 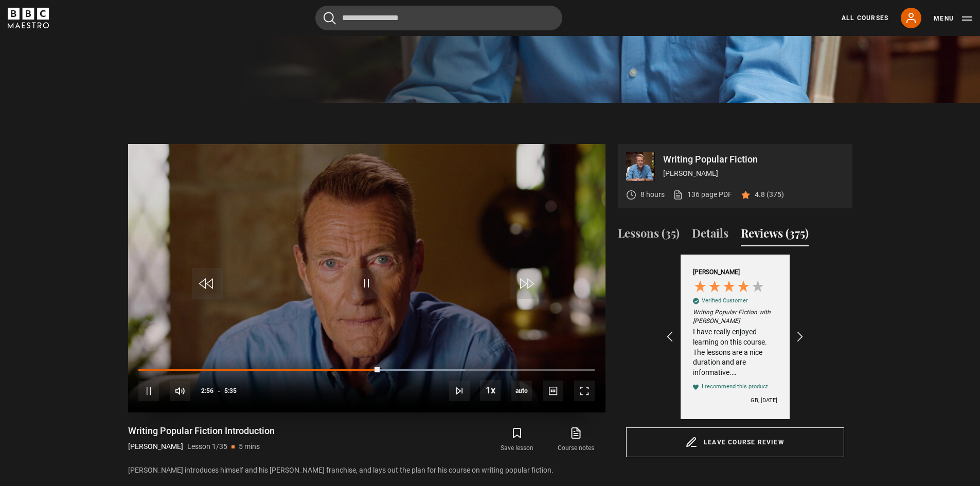 What do you see at coordinates (29, 18) in the screenshot?
I see `a: BBC Maestro` at bounding box center [29, 18].